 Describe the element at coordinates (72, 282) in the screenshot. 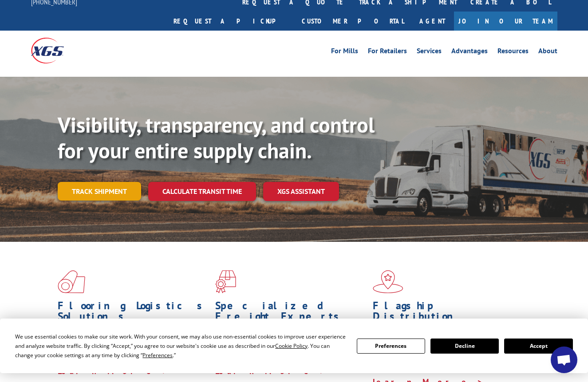

I see `img: xgs-icon-total-supply-chain-intelligence-red` at that location.